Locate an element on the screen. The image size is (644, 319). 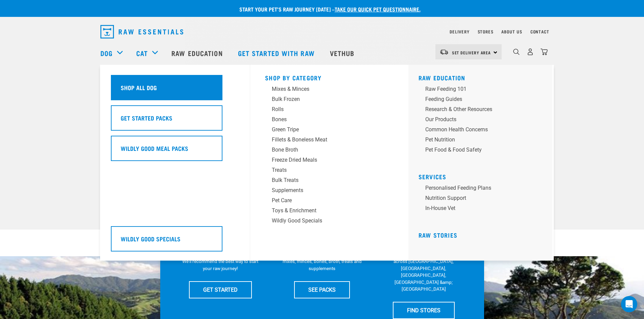
a: Pet Care is located at coordinates (329, 201).